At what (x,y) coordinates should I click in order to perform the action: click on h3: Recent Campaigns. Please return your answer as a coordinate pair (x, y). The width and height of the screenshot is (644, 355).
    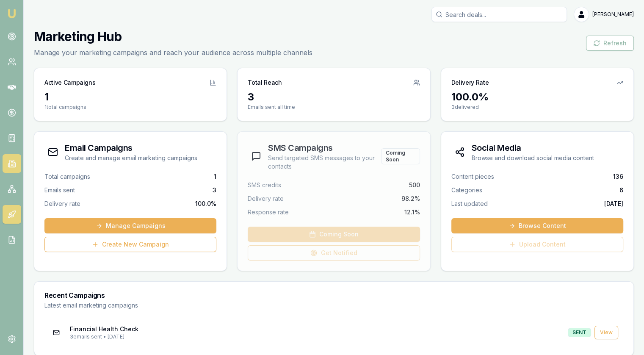
    Looking at the image, I should click on (333, 295).